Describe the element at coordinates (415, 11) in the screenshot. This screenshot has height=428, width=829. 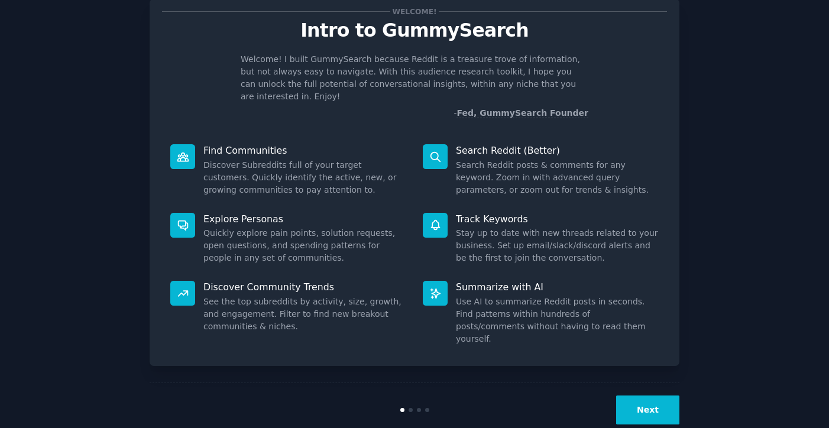
I see `span: Welcome!` at that location.